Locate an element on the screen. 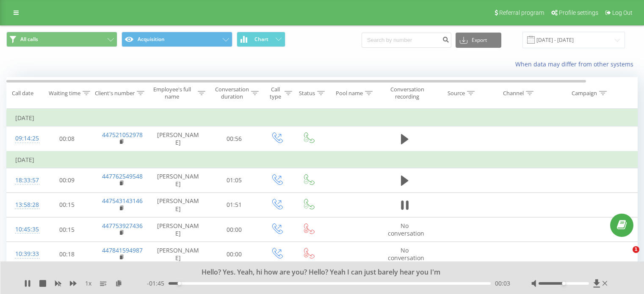  button: Chart is located at coordinates (261, 39).